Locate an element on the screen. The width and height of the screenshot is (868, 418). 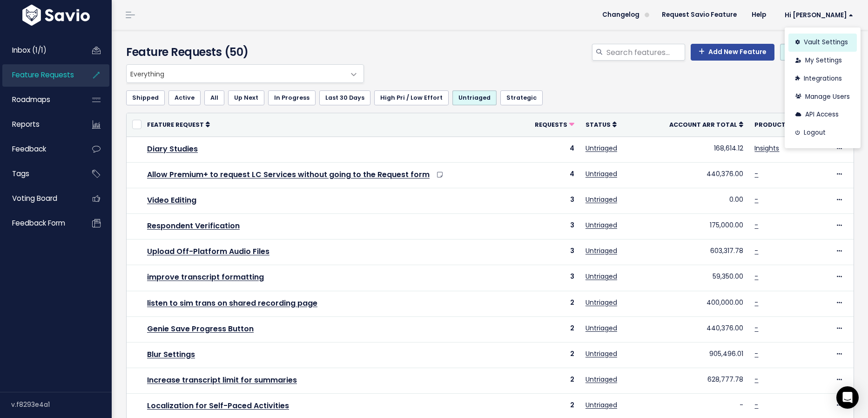
a: Upload Off-Platform Audio Files is located at coordinates (208, 252).